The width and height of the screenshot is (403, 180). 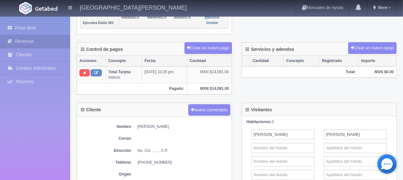 I want to click on th: Fecha, so click(x=164, y=61).